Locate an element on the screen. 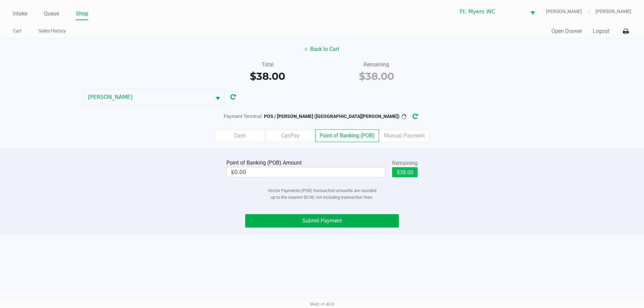  span: Payment Terminal: is located at coordinates (243, 116).